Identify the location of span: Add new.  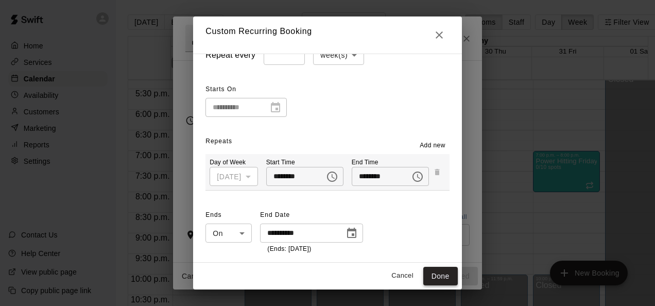
(433, 146).